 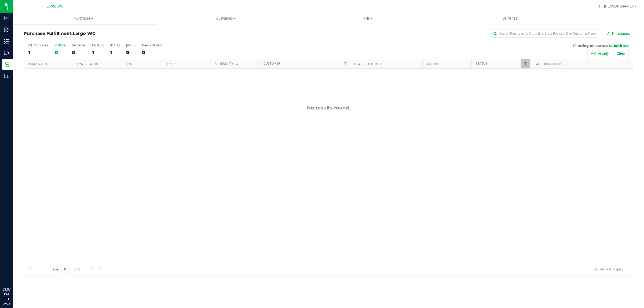 What do you see at coordinates (7, 64) in the screenshot?
I see `inline-svg: Retail` at bounding box center [7, 64].